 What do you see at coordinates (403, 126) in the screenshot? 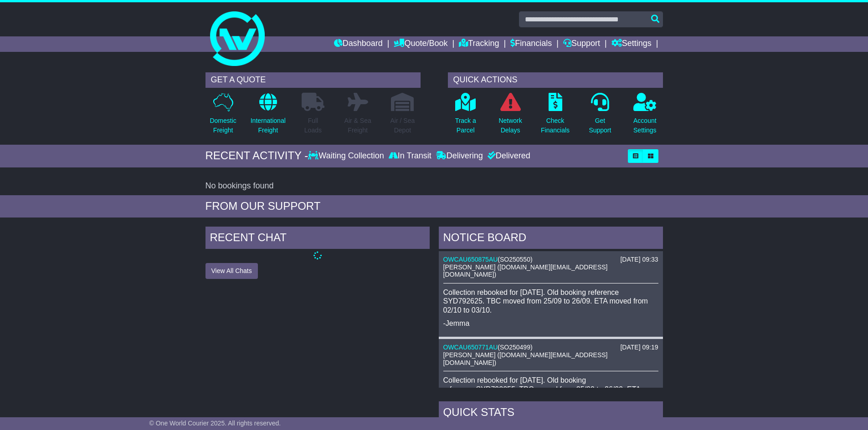
I see `p: Air / Sea Depot` at bounding box center [403, 126].